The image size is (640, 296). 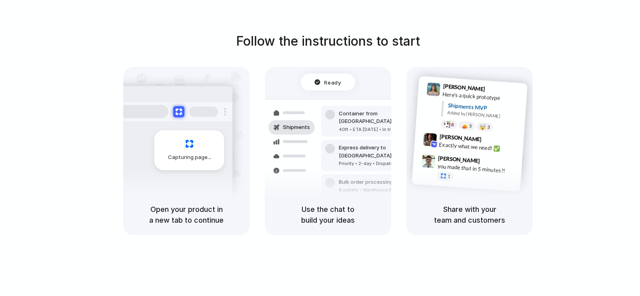 I want to click on span: 8, so click(x=453, y=124).